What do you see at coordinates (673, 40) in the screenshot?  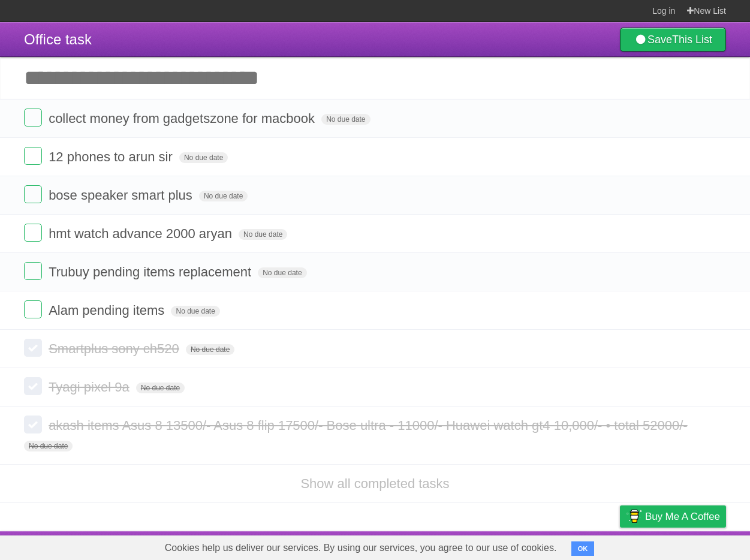 I see `a: SaveThis List` at bounding box center [673, 40].